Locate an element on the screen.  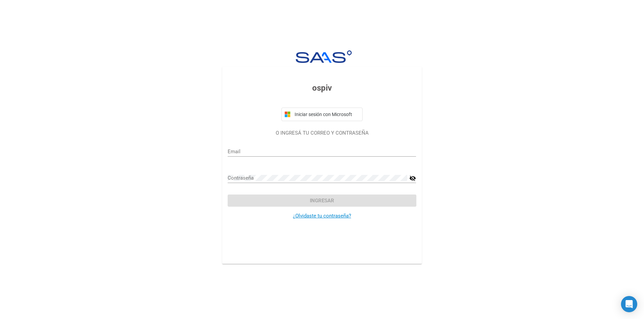
div: Open Intercom Messenger is located at coordinates (629, 304).